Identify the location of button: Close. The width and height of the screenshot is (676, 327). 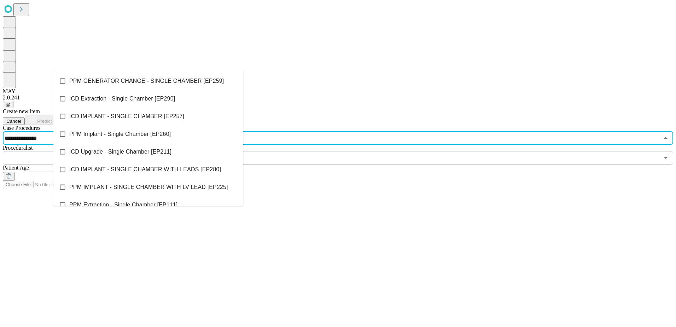
(665, 138).